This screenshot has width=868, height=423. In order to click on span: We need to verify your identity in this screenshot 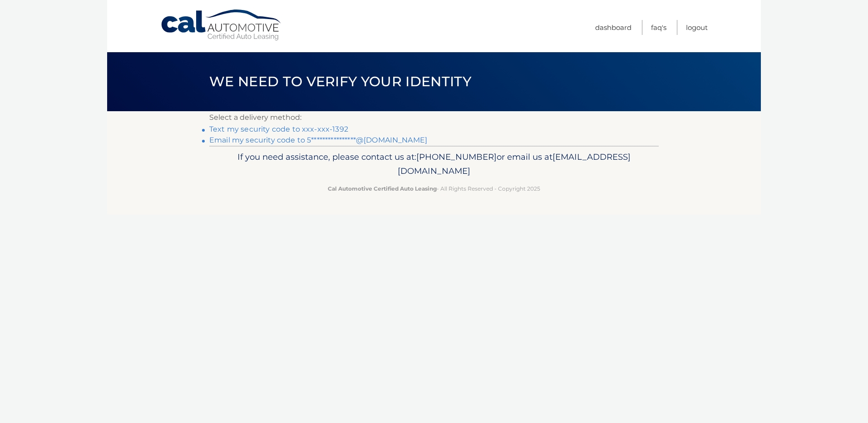, I will do `click(340, 81)`.